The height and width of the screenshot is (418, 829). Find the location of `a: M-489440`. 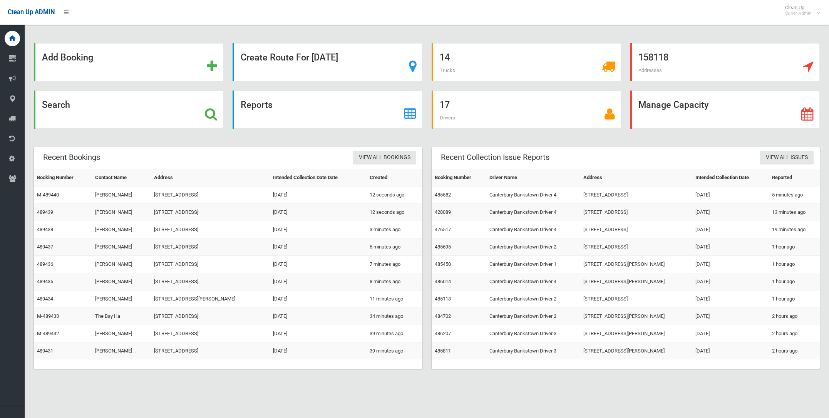

a: M-489440 is located at coordinates (48, 194).